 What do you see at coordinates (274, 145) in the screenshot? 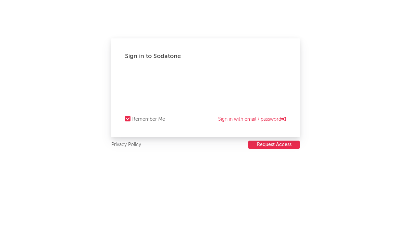
I see `button: Request Access` at bounding box center [274, 145].